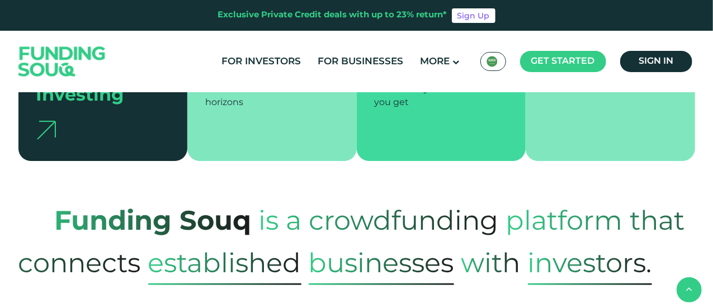 This screenshot has height=308, width=713. What do you see at coordinates (46, 130) in the screenshot?
I see `img: arrow` at bounding box center [46, 130].